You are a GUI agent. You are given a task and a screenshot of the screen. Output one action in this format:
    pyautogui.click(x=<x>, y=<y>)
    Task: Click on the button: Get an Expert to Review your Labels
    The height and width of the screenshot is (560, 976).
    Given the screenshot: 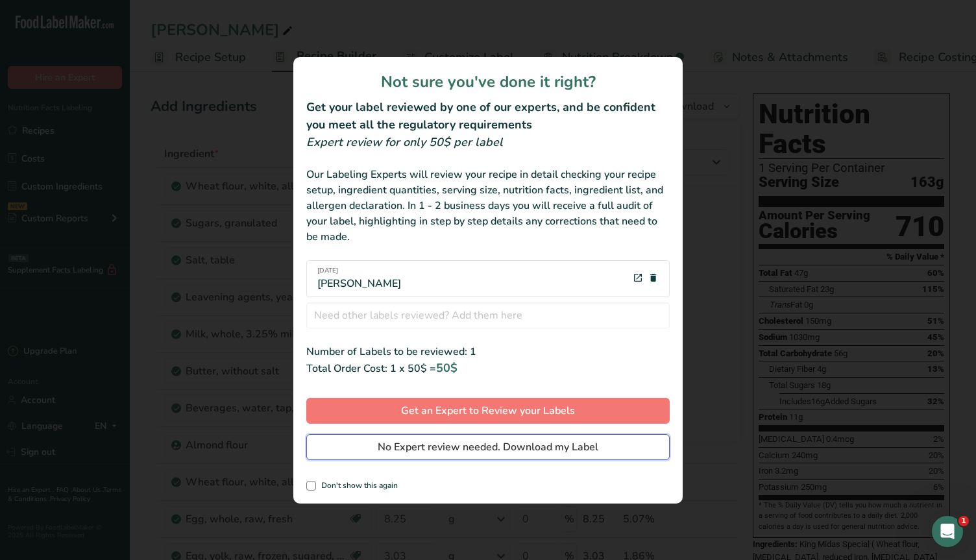 What is the action you would take?
    pyautogui.click(x=488, y=411)
    